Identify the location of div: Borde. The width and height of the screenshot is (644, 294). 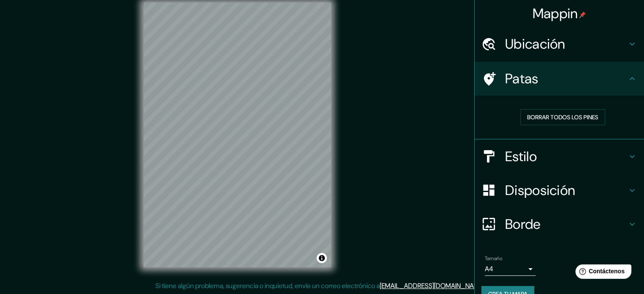
(559, 224).